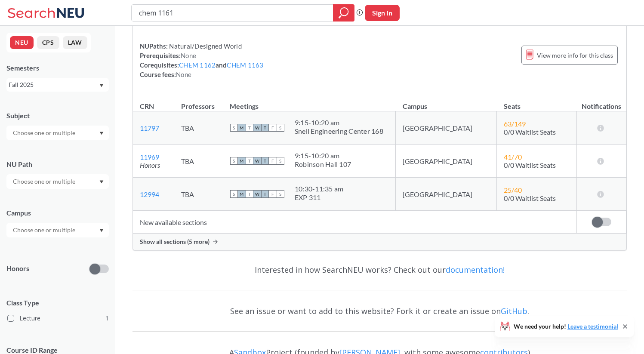 The image size is (644, 354). I want to click on th: Campus, so click(446, 102).